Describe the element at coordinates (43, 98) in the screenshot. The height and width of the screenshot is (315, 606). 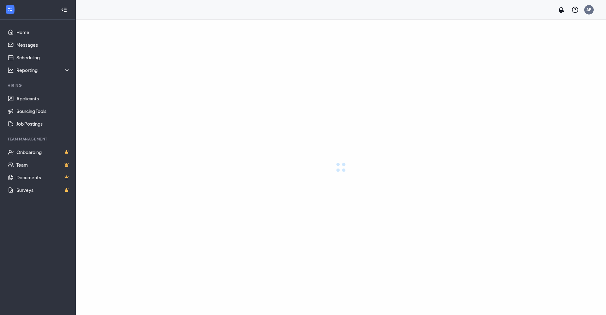
I see `a: Applicants` at that location.